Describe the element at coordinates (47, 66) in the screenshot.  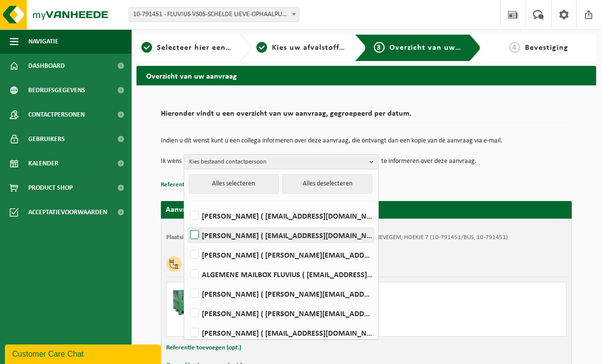
I see `span: Dashboard` at that location.